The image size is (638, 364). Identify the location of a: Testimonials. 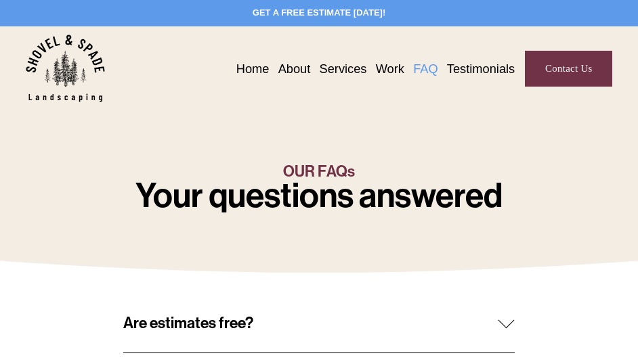
(481, 68).